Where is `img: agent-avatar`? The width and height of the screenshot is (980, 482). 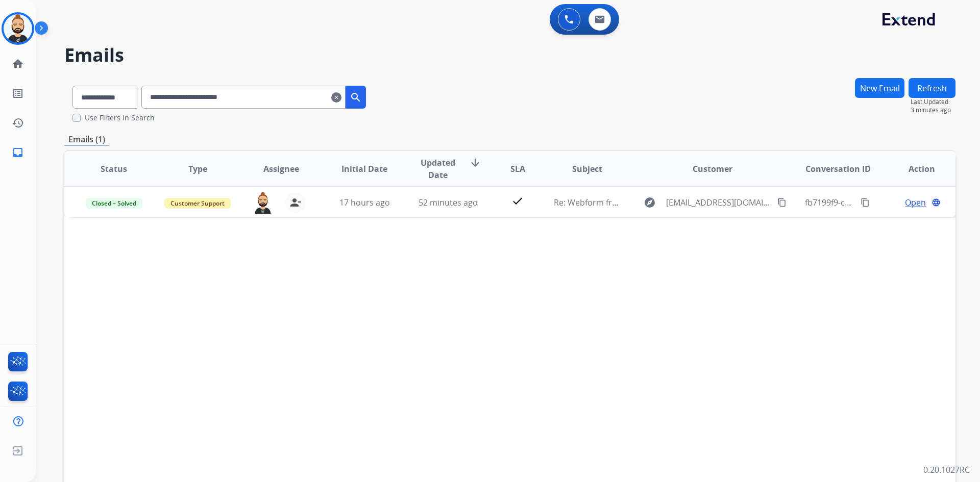 img: agent-avatar is located at coordinates (263, 203).